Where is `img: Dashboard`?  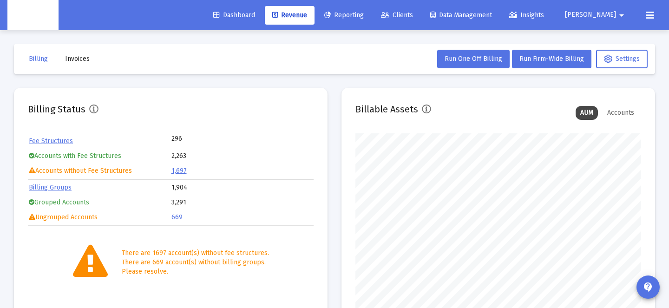 img: Dashboard is located at coordinates (33, 15).